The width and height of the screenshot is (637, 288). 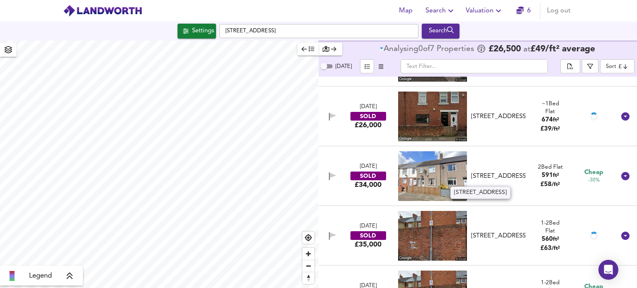 I want to click on span: £ 26,500, so click(x=504, y=49).